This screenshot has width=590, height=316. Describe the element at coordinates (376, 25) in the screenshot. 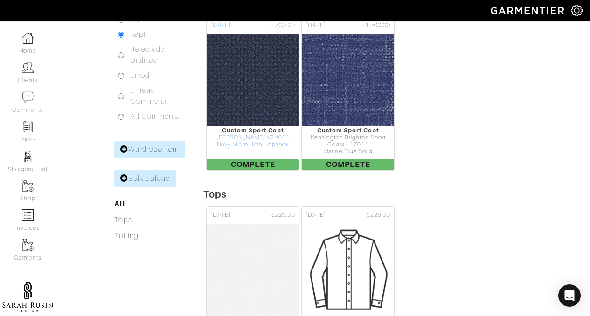

I see `span: $1,300.00` at that location.